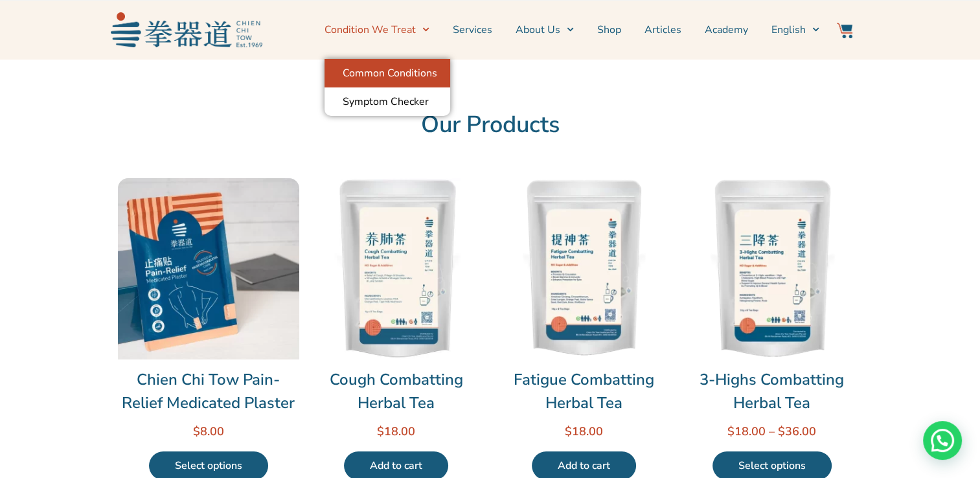  Describe the element at coordinates (772, 269) in the screenshot. I see `img: 3-Highs Combatting Herbal Tea` at that location.